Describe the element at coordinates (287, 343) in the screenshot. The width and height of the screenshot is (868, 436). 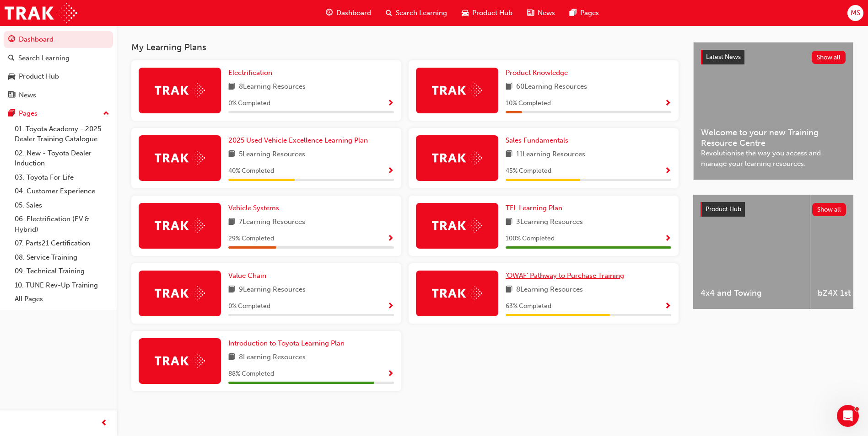
I see `span: Introduction to Toyota Learning Plan` at that location.